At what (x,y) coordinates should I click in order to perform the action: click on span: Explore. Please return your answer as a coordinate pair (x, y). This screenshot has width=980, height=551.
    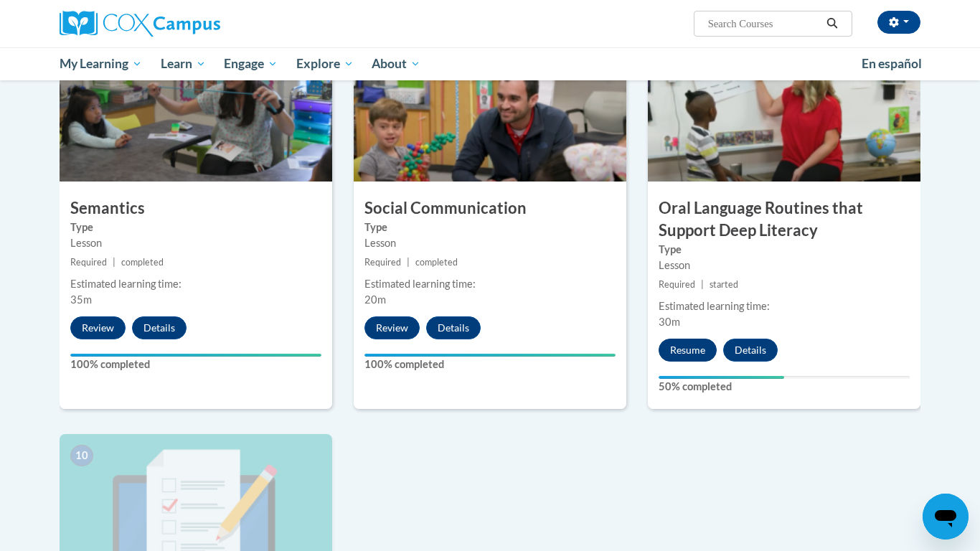
    Looking at the image, I should click on (325, 64).